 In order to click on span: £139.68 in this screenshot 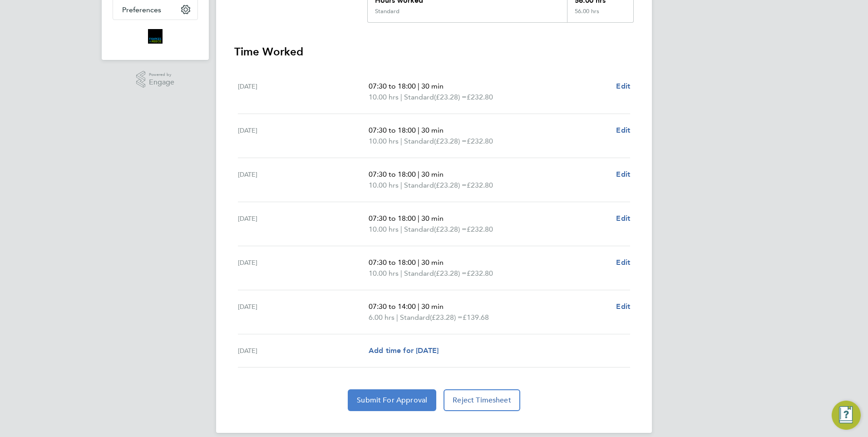, I will do `click(476, 317)`.